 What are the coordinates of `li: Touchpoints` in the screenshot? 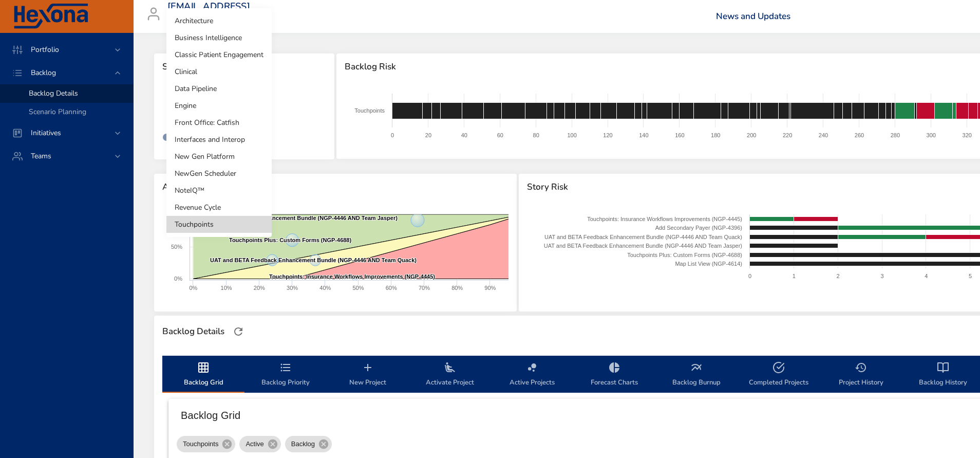 It's located at (218, 224).